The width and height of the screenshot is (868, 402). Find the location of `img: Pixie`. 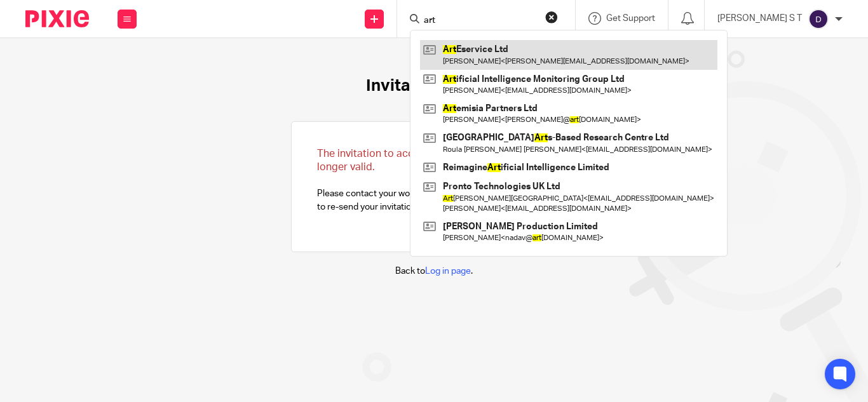

img: Pixie is located at coordinates (58, 18).